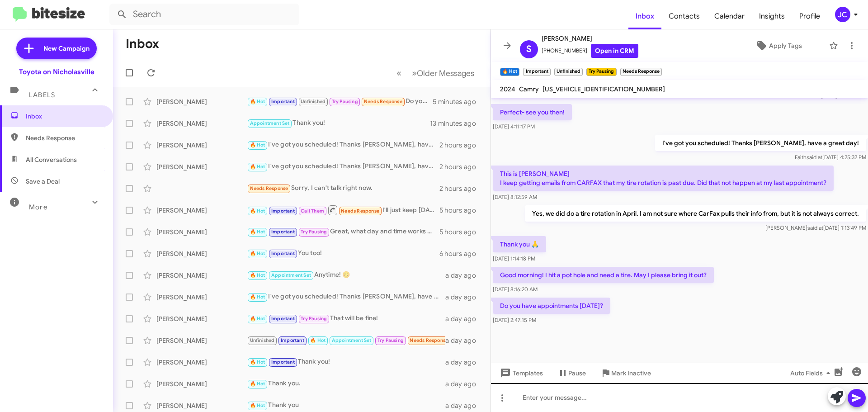 The image size is (868, 412). I want to click on span: S, so click(529, 49).